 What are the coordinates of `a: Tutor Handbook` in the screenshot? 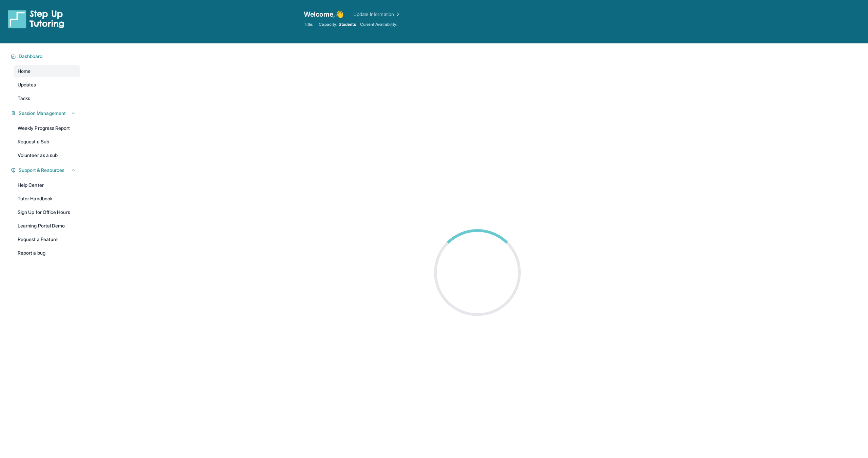 It's located at (47, 198).